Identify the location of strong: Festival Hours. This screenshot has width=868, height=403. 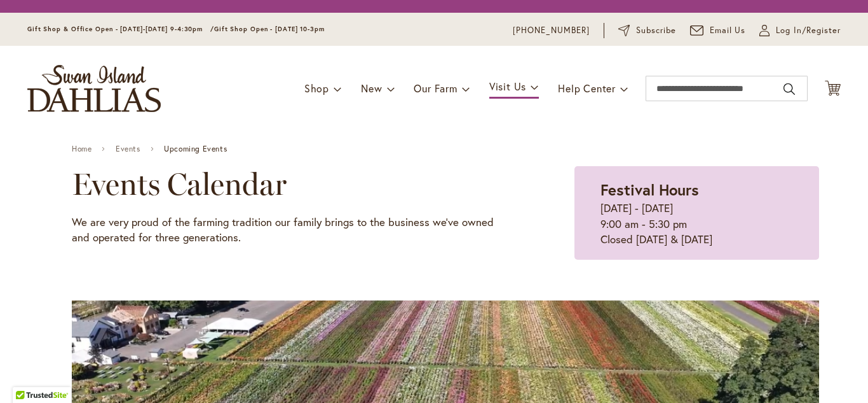
(650, 190).